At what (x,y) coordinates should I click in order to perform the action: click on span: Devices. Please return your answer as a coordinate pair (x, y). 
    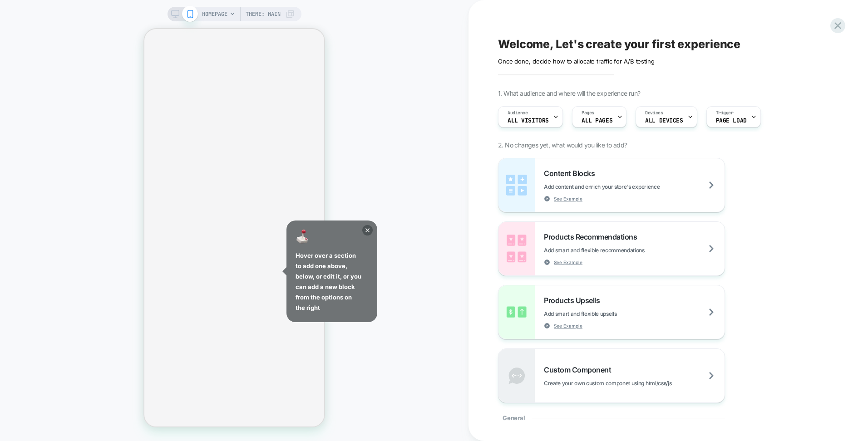
    Looking at the image, I should click on (654, 113).